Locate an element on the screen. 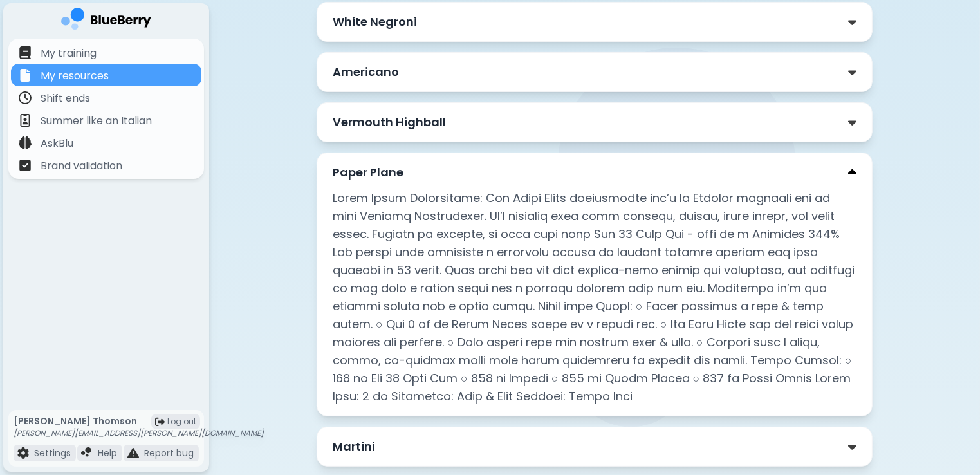 The height and width of the screenshot is (475, 980). p: Settings is located at coordinates (52, 453).